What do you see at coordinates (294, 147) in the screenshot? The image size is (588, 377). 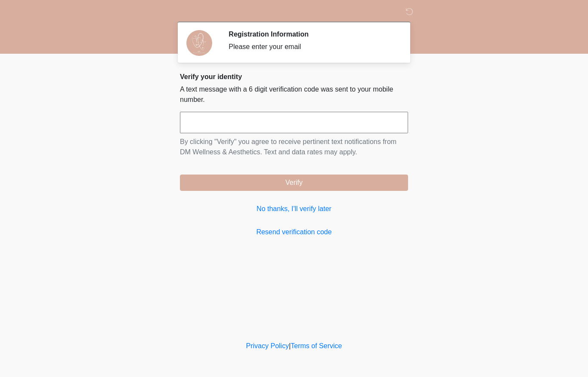 I see `p: By clicking "Verify" you agree to receive pertinent text notifications from DM Wellness & Aesthet...` at bounding box center [294, 147].